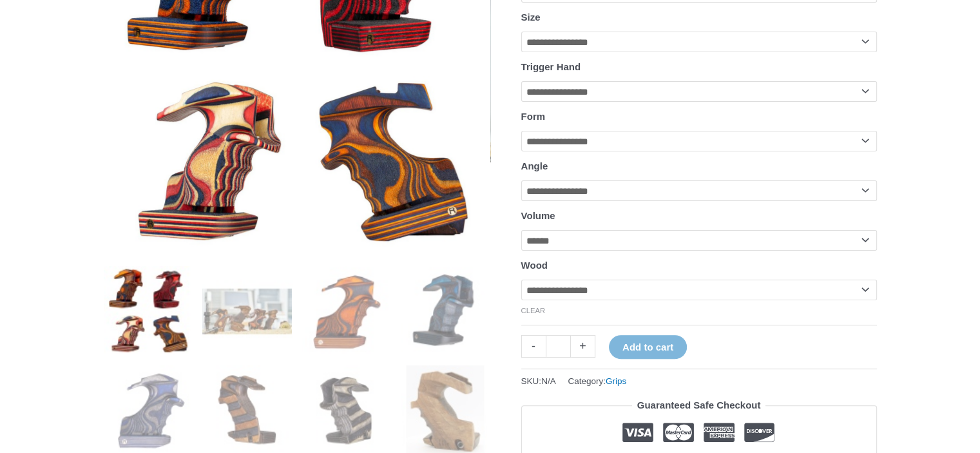  I want to click on button: Add to cart, so click(647, 347).